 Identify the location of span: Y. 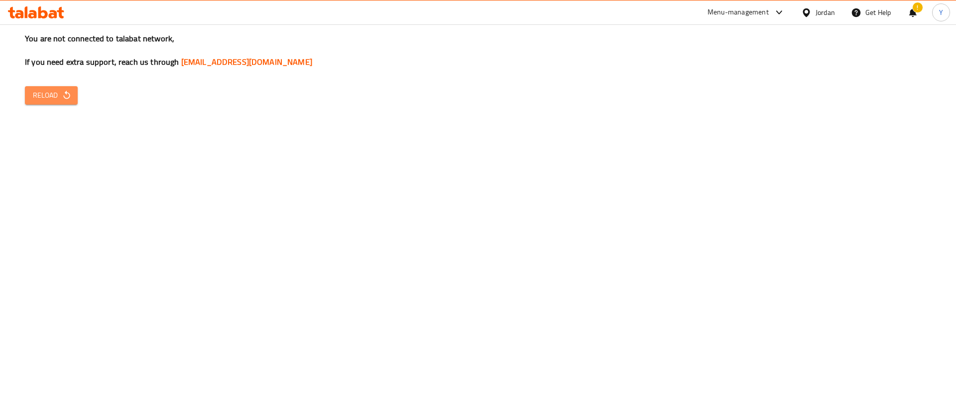
(941, 12).